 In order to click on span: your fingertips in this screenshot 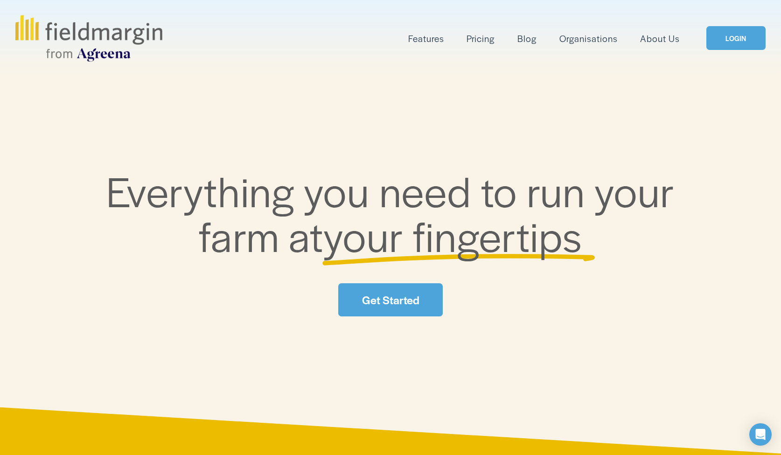, I will do `click(452, 235)`.